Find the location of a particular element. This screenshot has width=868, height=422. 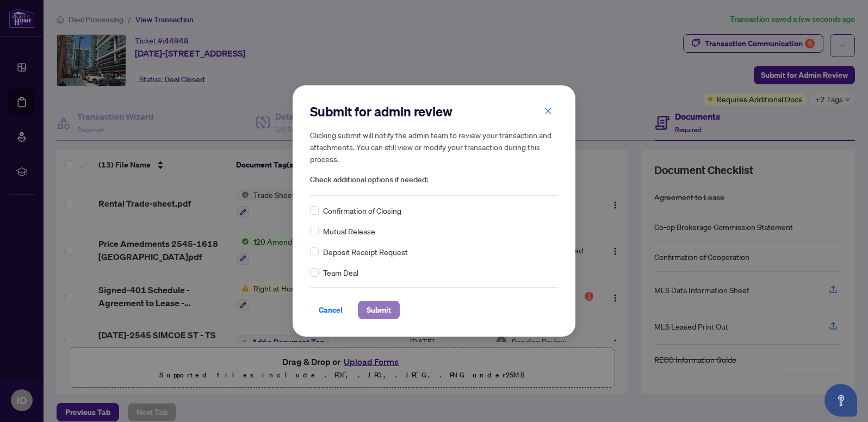

span: close is located at coordinates (548, 111).